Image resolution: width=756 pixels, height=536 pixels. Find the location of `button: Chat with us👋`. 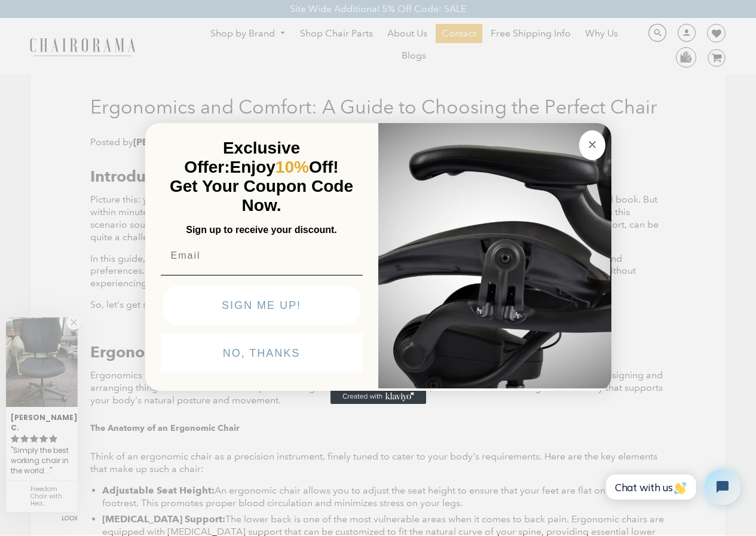

button: Chat with us👋 is located at coordinates (58, 28).